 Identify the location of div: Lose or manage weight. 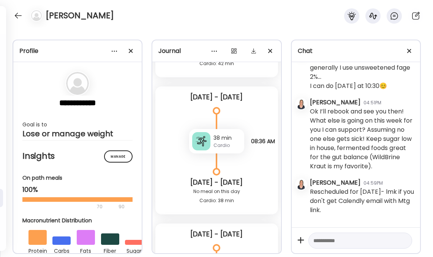
(78, 133).